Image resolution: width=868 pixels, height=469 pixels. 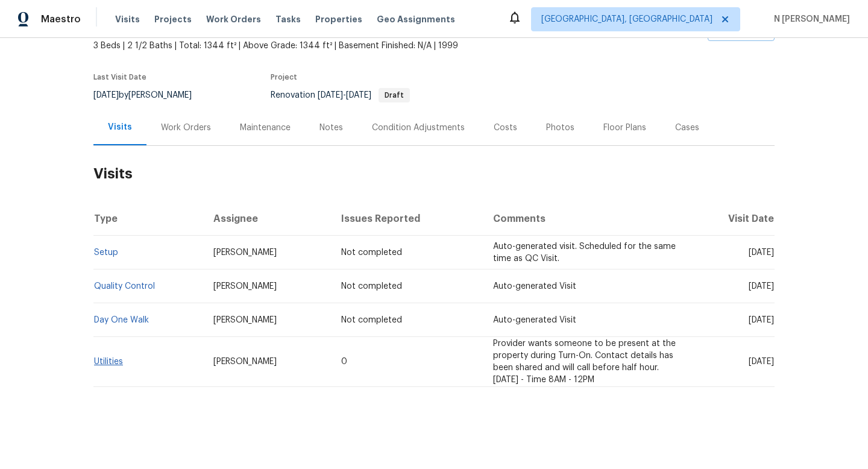 What do you see at coordinates (106, 252) in the screenshot?
I see `a: Setup` at bounding box center [106, 252].